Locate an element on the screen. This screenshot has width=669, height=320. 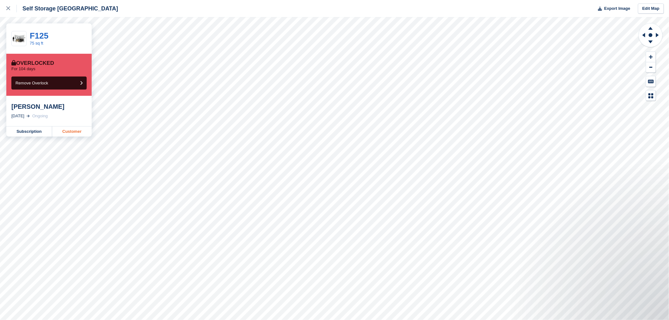
a: Customer is located at coordinates (72, 132).